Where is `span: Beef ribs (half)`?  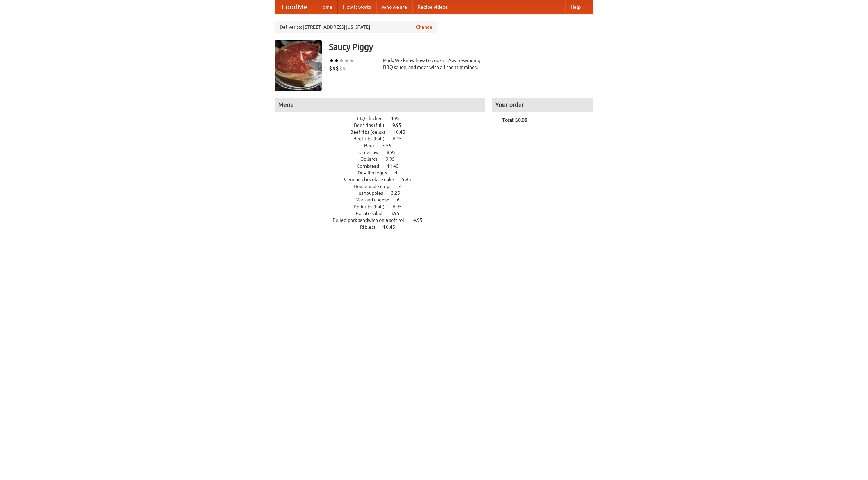 span: Beef ribs (half) is located at coordinates (372, 139).